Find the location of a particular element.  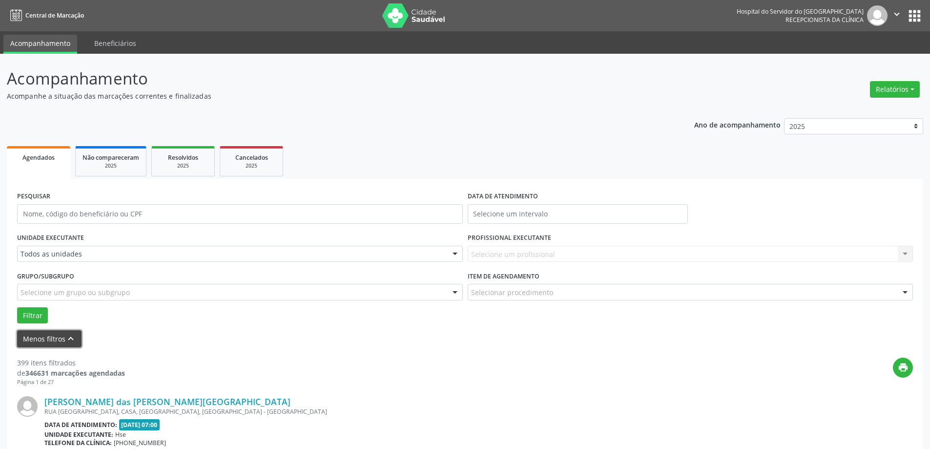

div: Página 1 de 27 is located at coordinates (71, 382).